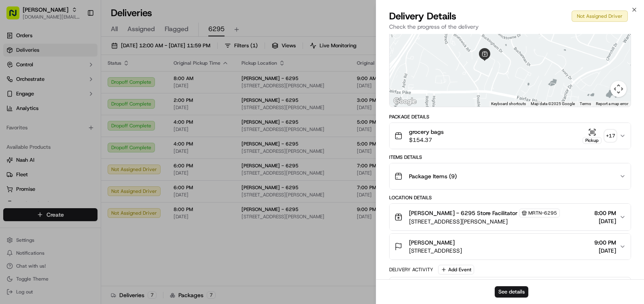 This screenshot has width=644, height=304. I want to click on button: Start new chat, so click(142, 85).